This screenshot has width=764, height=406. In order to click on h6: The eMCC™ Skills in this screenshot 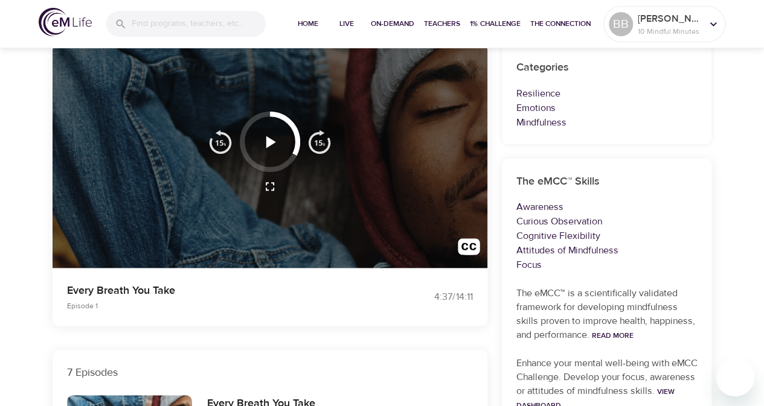, I will do `click(607, 182)`.